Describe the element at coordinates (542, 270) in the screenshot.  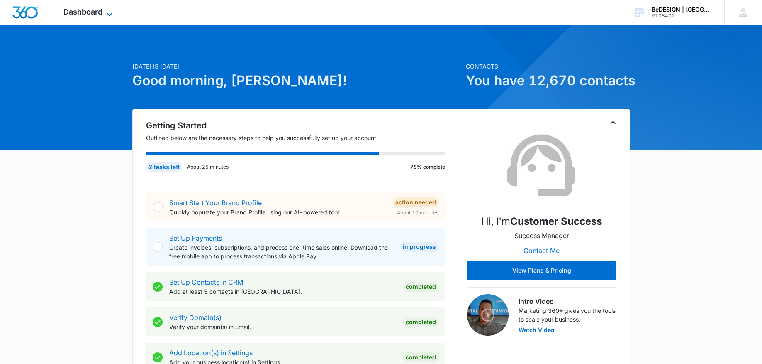
I see `button: View Plans & Pricing` at that location.